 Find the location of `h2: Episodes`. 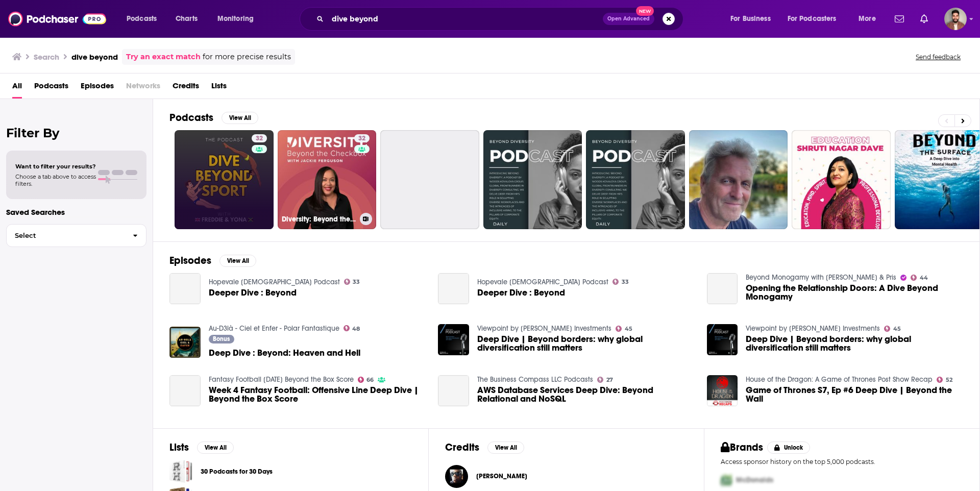

h2: Episodes is located at coordinates (191, 261).